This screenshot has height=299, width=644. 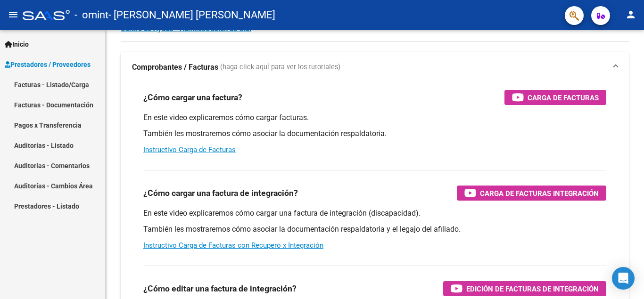 What do you see at coordinates (375, 213) in the screenshot?
I see `p: En este video explicaremos cómo cargar una factura de integración (discapacidad).` at bounding box center [375, 213].